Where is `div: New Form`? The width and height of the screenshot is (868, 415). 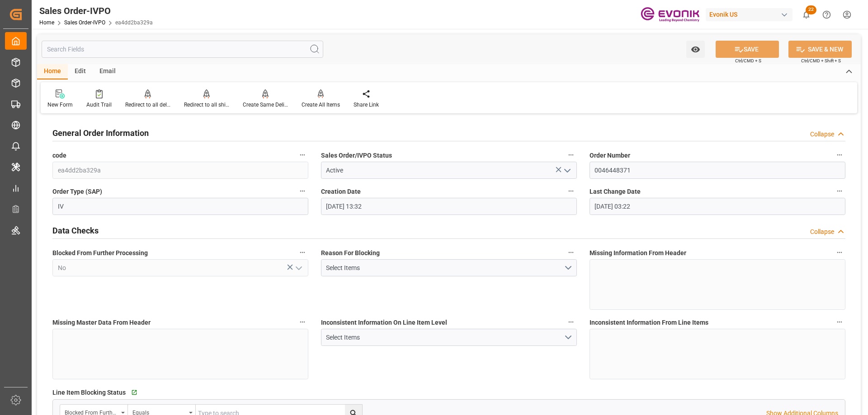 div: New Form is located at coordinates (60, 105).